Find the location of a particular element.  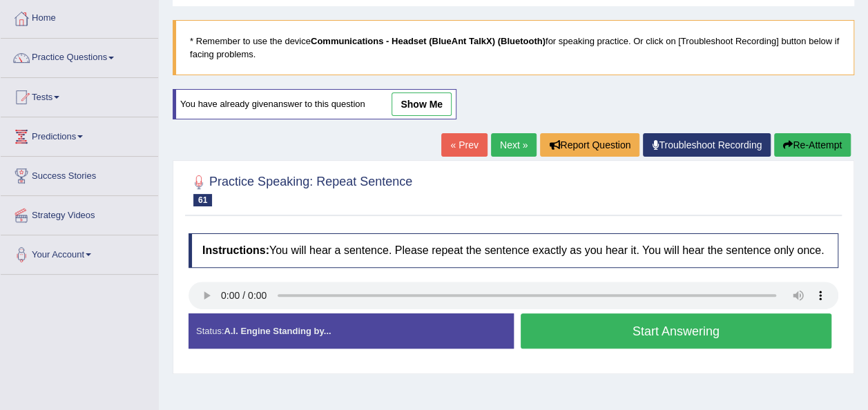

a: Troubleshoot Recording is located at coordinates (706, 145).